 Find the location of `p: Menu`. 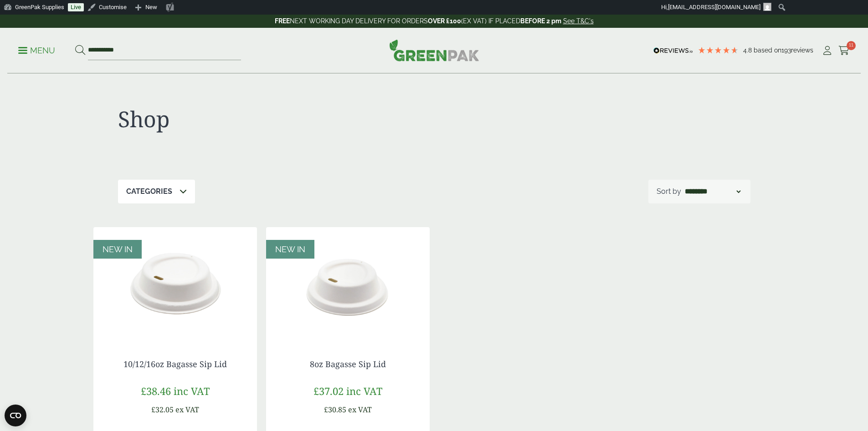

p: Menu is located at coordinates (36, 51).